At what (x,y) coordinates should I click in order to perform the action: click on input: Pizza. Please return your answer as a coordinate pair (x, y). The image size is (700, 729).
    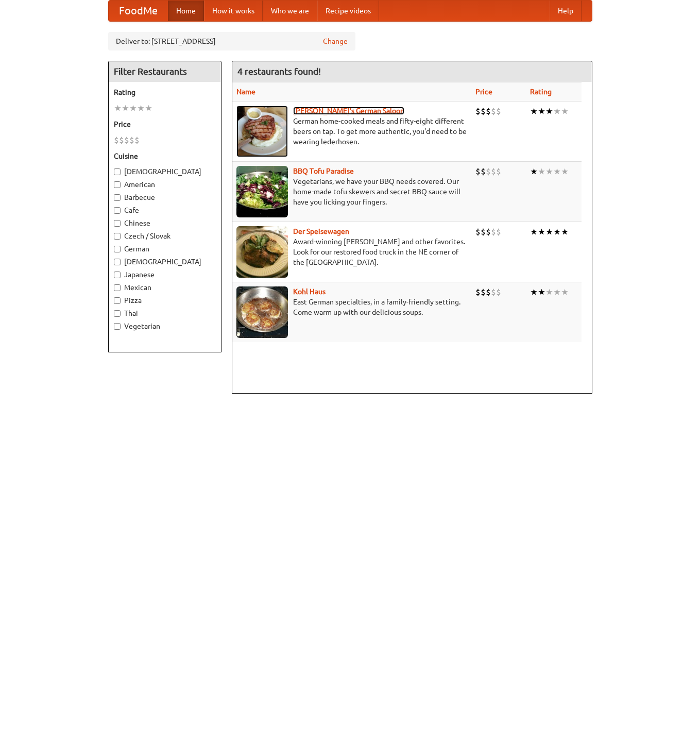
    Looking at the image, I should click on (117, 301).